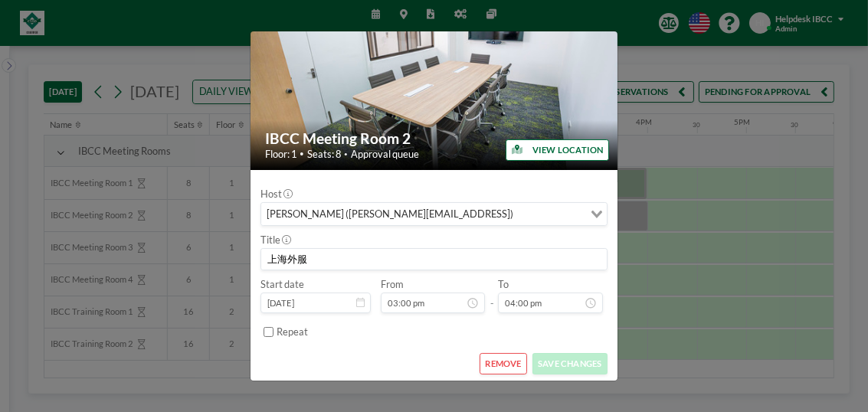 The width and height of the screenshot is (868, 412). I want to click on span: Approval queue, so click(385, 154).